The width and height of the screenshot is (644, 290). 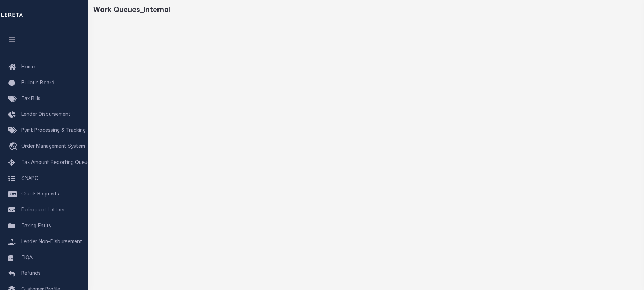 What do you see at coordinates (15, 147) in the screenshot?
I see `i: travel_explore` at bounding box center [15, 147].